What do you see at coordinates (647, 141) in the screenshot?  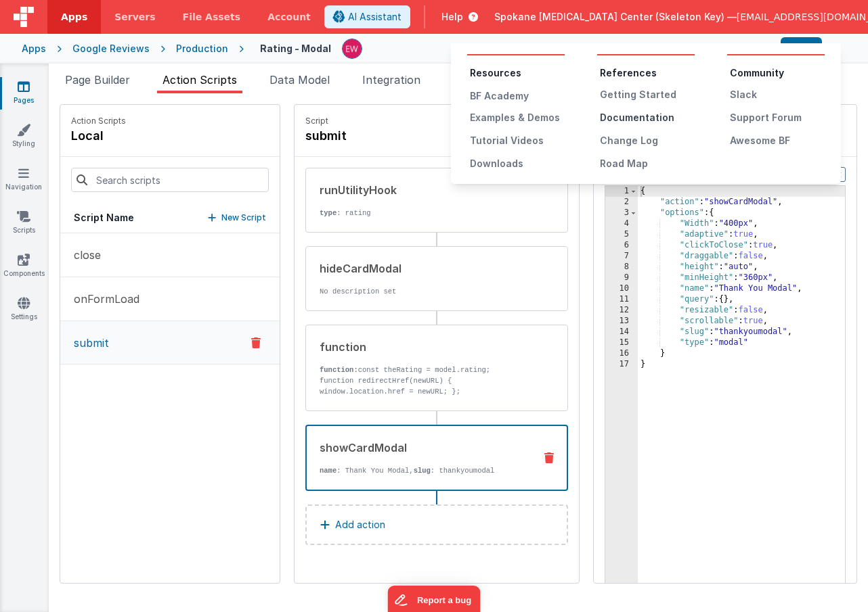 I see `div: Change Log` at bounding box center [647, 141].